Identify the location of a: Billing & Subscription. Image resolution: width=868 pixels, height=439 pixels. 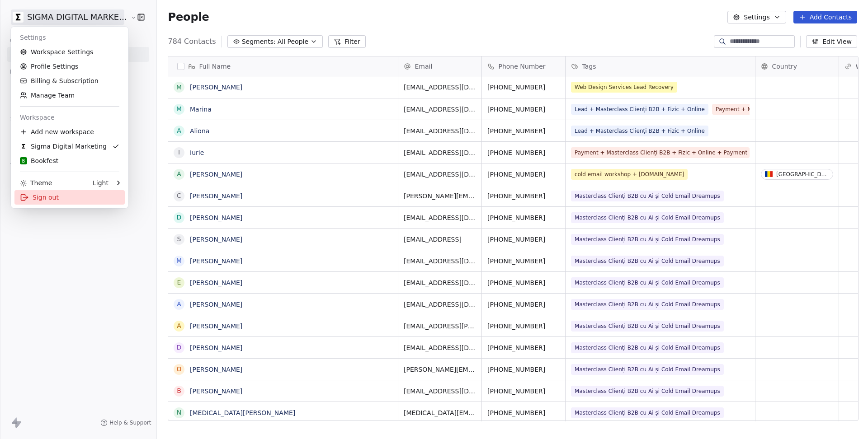
(69, 81).